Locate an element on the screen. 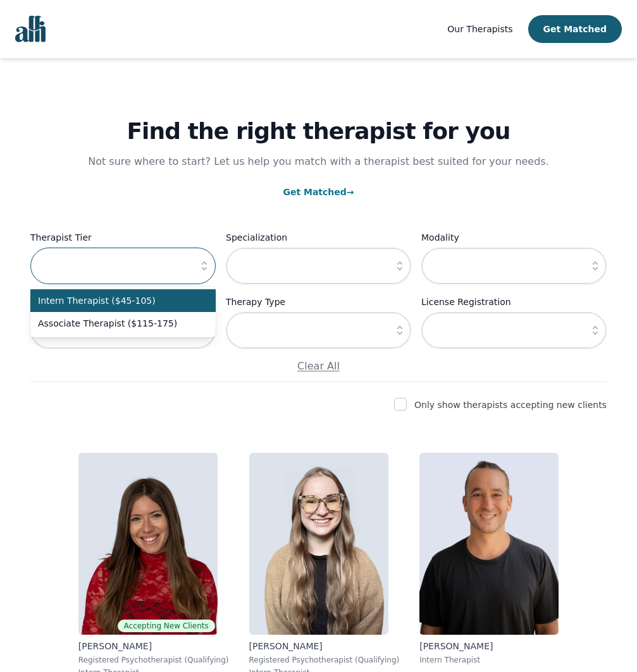 This screenshot has width=637, height=672. img: alli logo is located at coordinates (31, 29).